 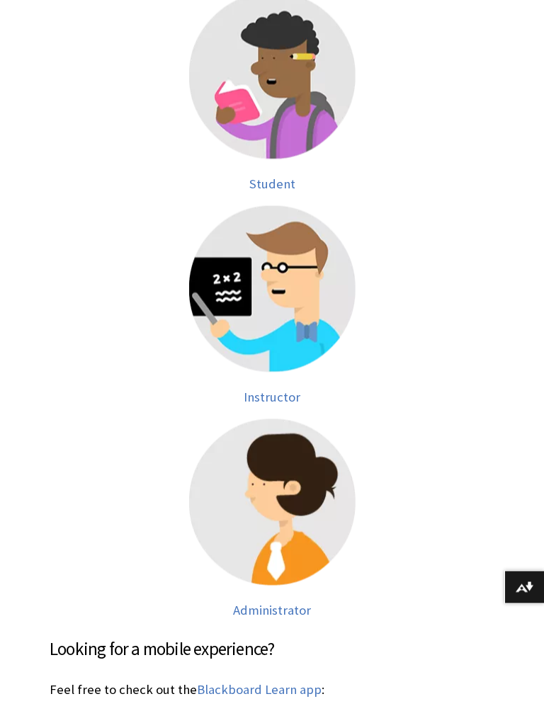 What do you see at coordinates (272, 610) in the screenshot?
I see `span: Administrator` at bounding box center [272, 610].